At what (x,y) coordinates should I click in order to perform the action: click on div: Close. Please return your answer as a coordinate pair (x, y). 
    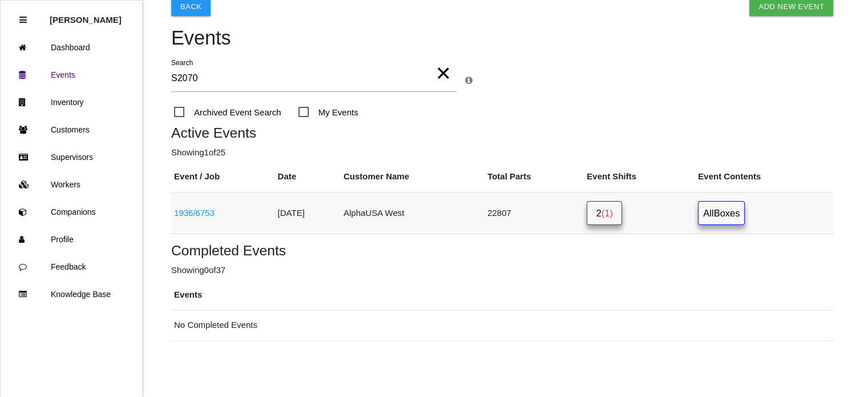
    Looking at the image, I should click on (23, 20).